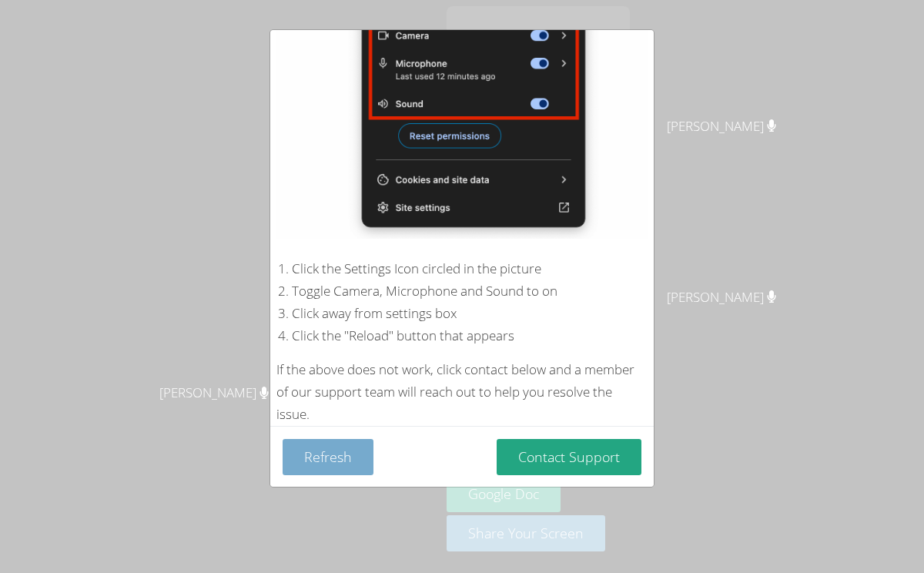 Image resolution: width=924 pixels, height=573 pixels. Describe the element at coordinates (462, 391) in the screenshot. I see `div: If the above does not work, click contact below and a member of our support team will reach out t...` at that location.